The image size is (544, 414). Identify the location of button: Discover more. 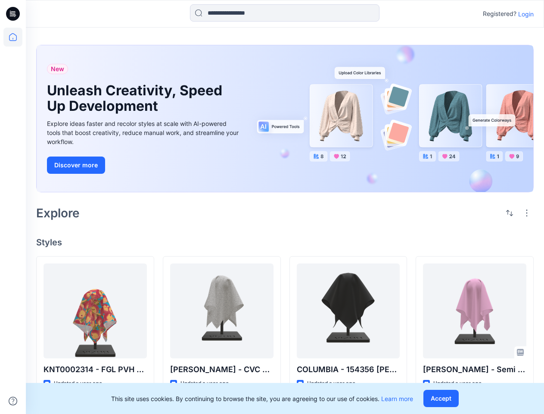
(76, 165).